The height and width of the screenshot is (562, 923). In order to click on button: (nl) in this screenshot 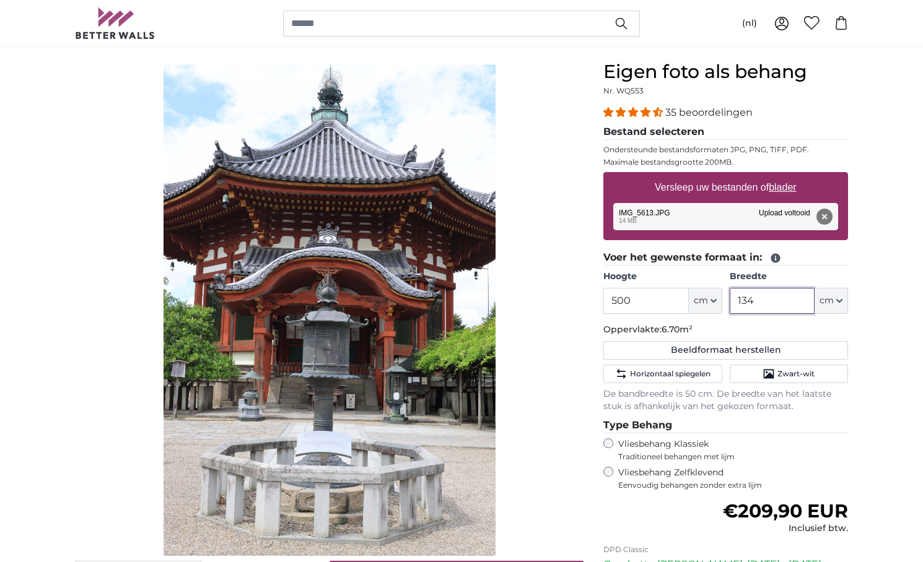, I will do `click(750, 24)`.